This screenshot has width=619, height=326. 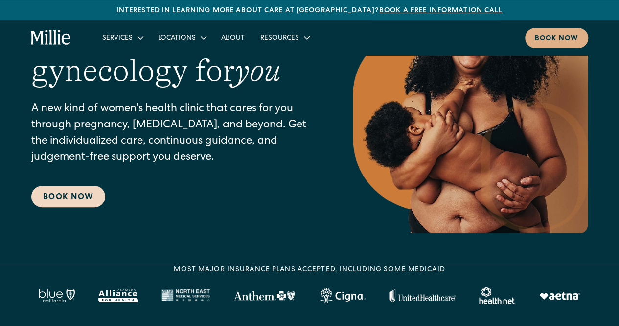 What do you see at coordinates (186, 295) in the screenshot?
I see `img: North East Medical Services logo` at bounding box center [186, 295].